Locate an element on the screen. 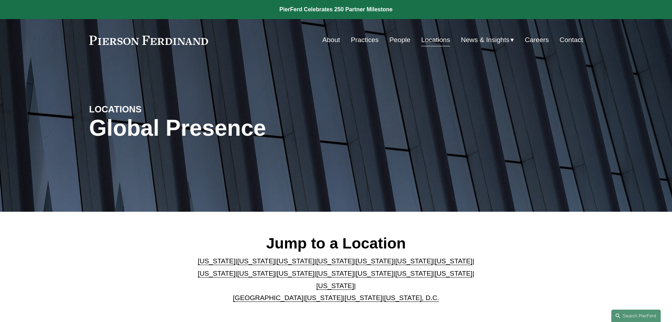 The height and width of the screenshot is (322, 672). a: folder dropdown is located at coordinates (488, 40).